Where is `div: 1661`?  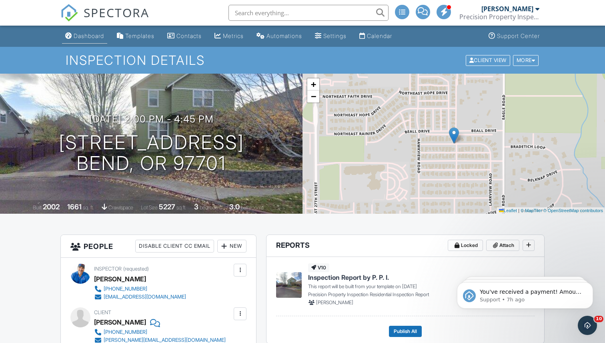 div: 1661 is located at coordinates (74, 206).